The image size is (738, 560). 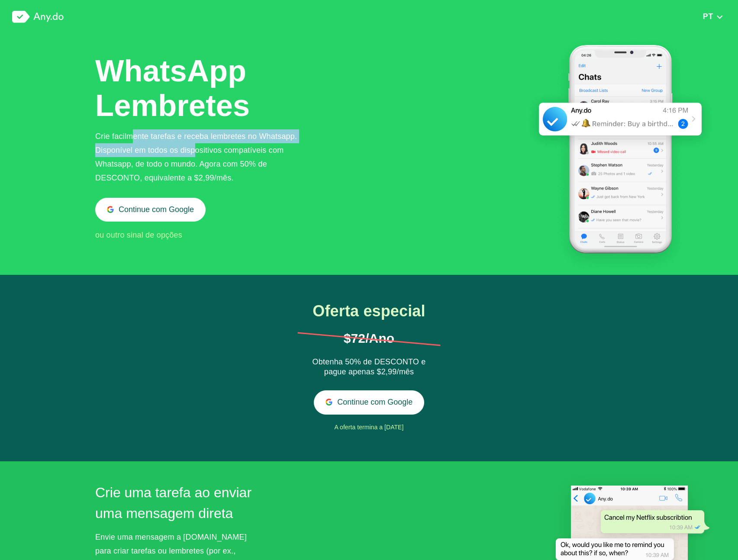 What do you see at coordinates (38, 16) in the screenshot?
I see `img: logo` at bounding box center [38, 16].